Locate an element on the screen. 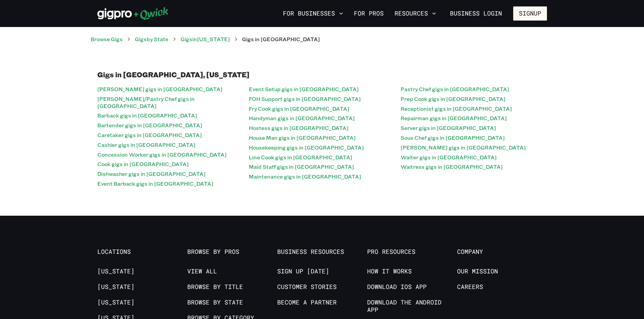 The height and width of the screenshot is (319, 644). a: For Pros is located at coordinates (369, 14).